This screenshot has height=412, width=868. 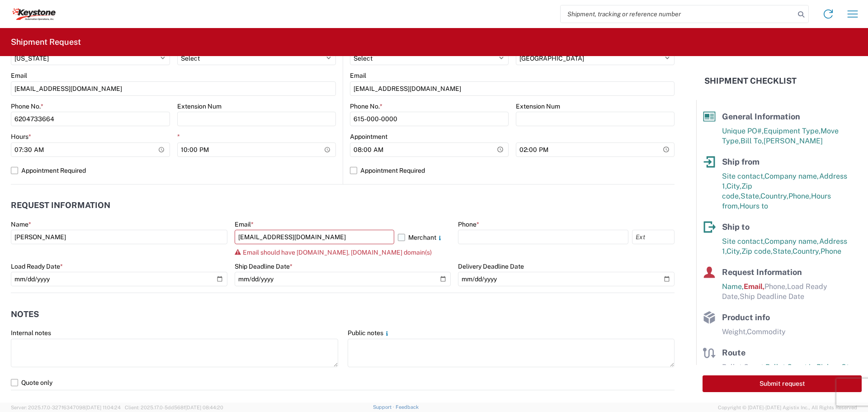 I want to click on span: Hours to, so click(x=753, y=206).